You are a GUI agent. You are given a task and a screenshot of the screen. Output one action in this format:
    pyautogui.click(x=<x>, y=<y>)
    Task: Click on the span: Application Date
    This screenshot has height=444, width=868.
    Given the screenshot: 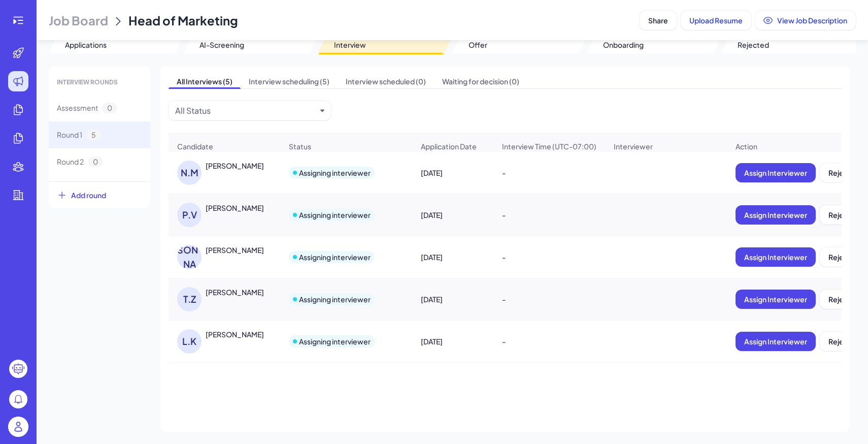 What is the action you would take?
    pyautogui.click(x=449, y=146)
    